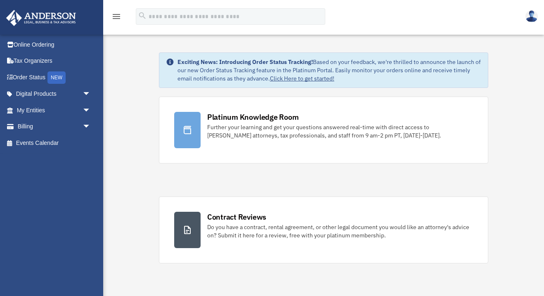 The image size is (544, 296). What do you see at coordinates (324, 230) in the screenshot?
I see `a: Contract Reviews Do you have a contract, rental agreement, or other legal document you would like...` at bounding box center [324, 230].